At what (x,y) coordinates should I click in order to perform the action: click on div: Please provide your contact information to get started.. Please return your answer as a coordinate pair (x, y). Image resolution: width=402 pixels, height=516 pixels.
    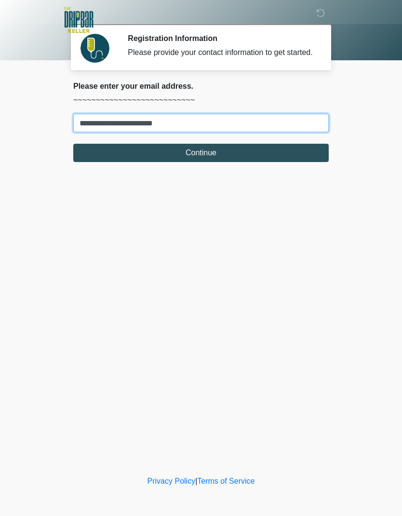
    Looking at the image, I should click on (221, 53).